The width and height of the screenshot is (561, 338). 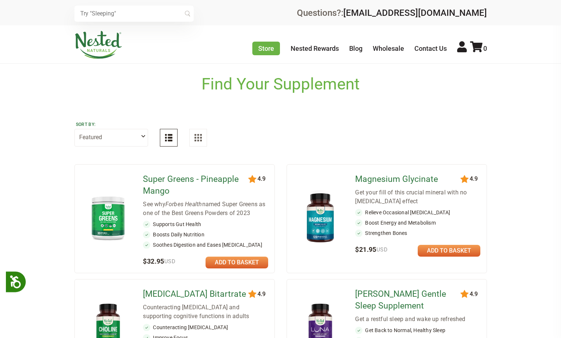 What do you see at coordinates (478, 48) in the screenshot?
I see `a: 0` at bounding box center [478, 48].